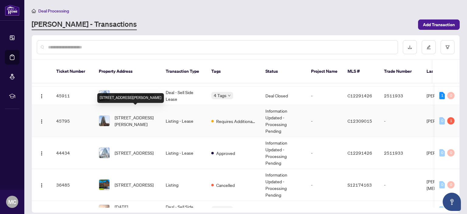 The width and height of the screenshot is (467, 214). I want to click on th: Project Name, so click(325, 72).